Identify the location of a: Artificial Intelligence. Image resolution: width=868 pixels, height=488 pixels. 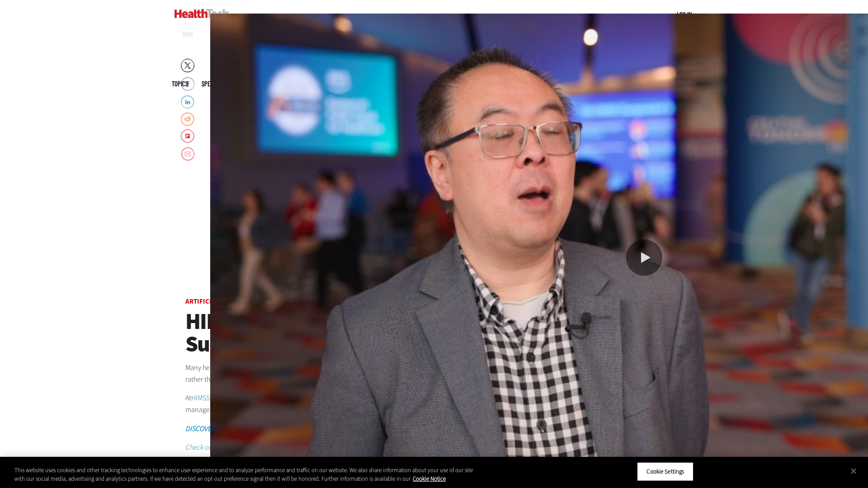
(224, 301).